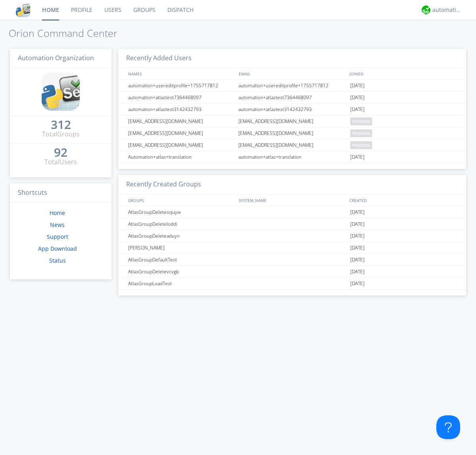 The width and height of the screenshot is (476, 455). I want to click on a: 312, so click(61, 125).